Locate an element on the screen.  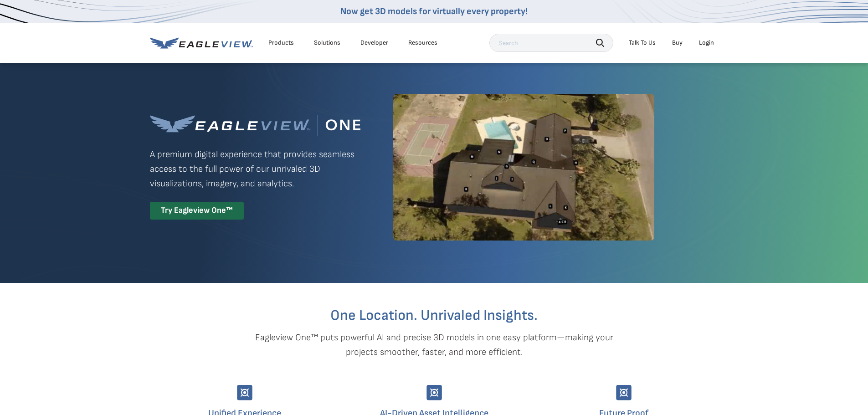
div: Resources is located at coordinates (423, 43).